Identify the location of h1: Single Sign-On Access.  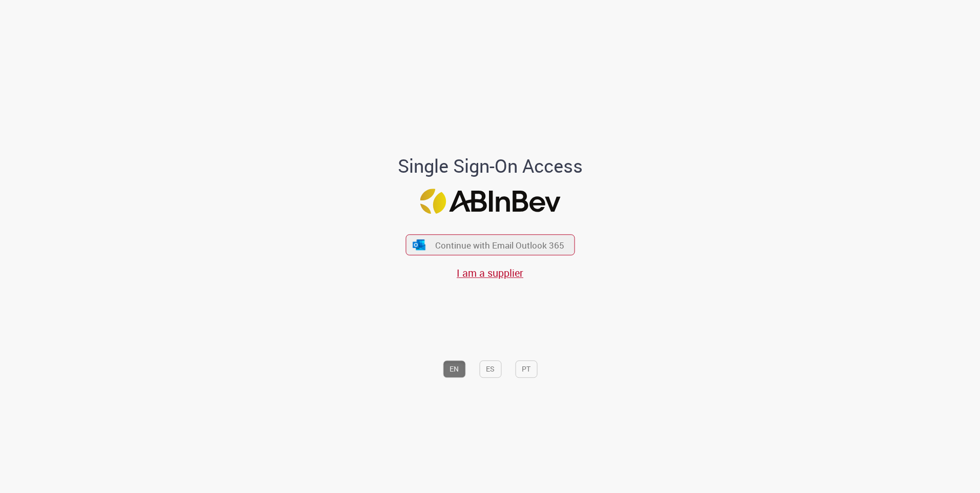
(490, 167).